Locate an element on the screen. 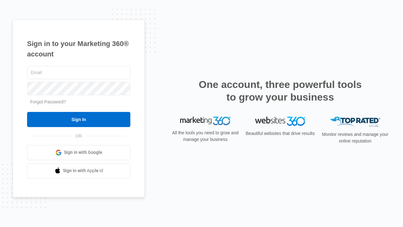 This screenshot has width=403, height=227. h2: One account, three powerful tools to grow your business is located at coordinates (280, 91).